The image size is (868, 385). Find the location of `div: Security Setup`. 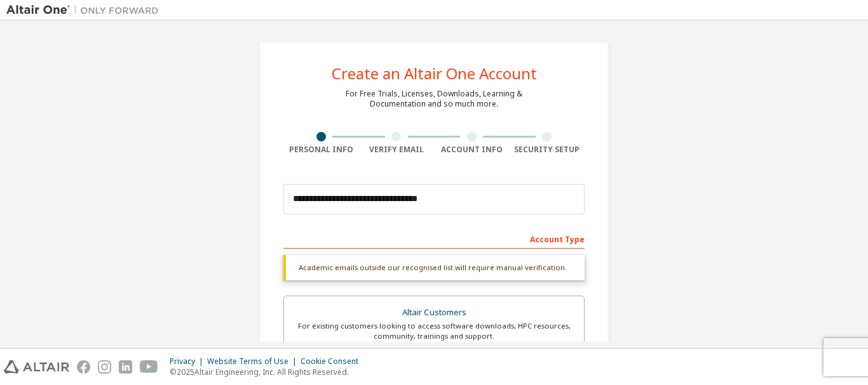

div: Security Setup is located at coordinates (547, 150).